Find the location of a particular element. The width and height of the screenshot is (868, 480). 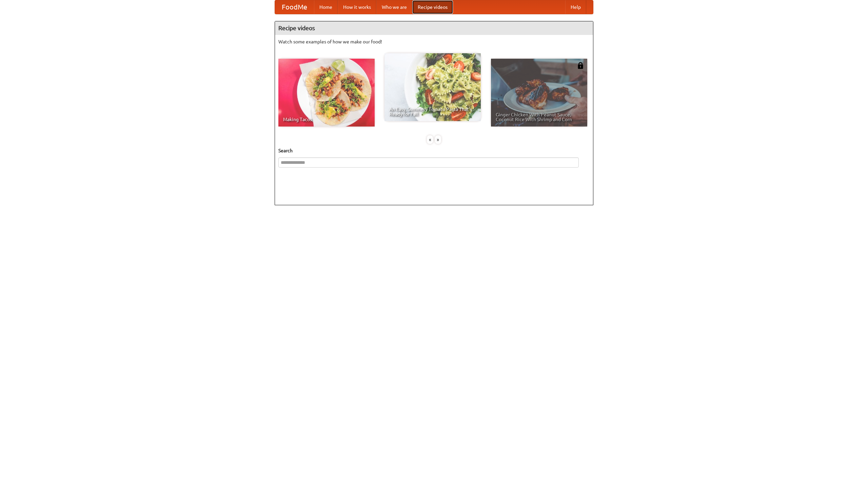

span: Making Tacos is located at coordinates (326, 119).